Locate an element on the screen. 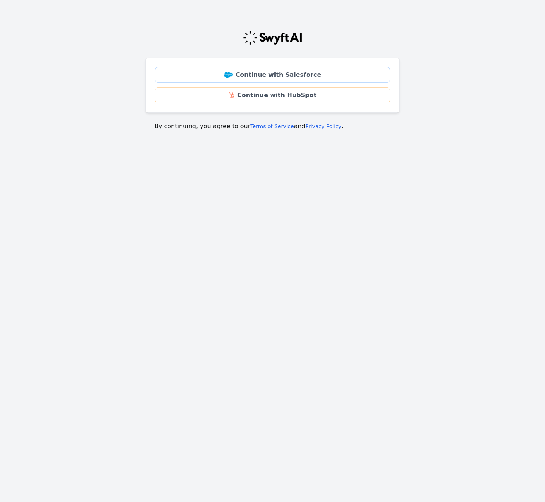  img: Salesforce is located at coordinates (228, 75).